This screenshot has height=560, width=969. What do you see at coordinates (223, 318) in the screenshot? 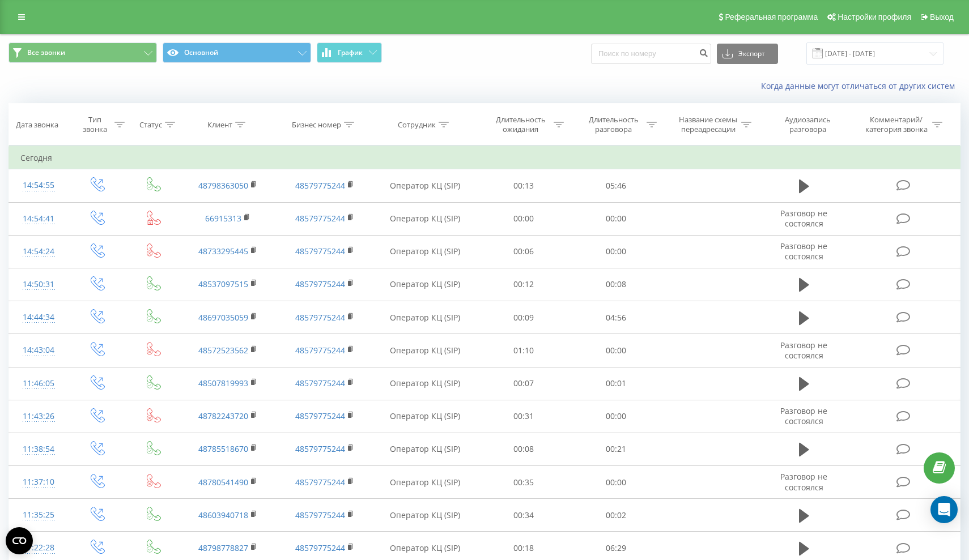
I see `a: 48697035059` at bounding box center [223, 318].